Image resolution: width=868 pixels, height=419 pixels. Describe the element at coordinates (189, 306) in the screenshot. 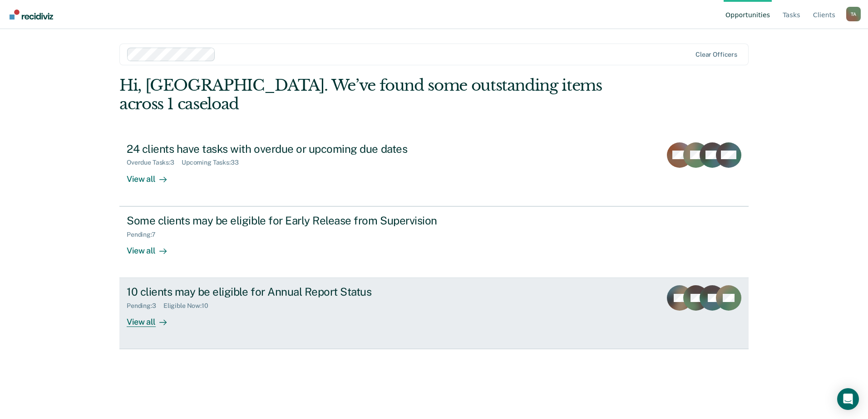

I see `div: Eligible Now : 10` at that location.